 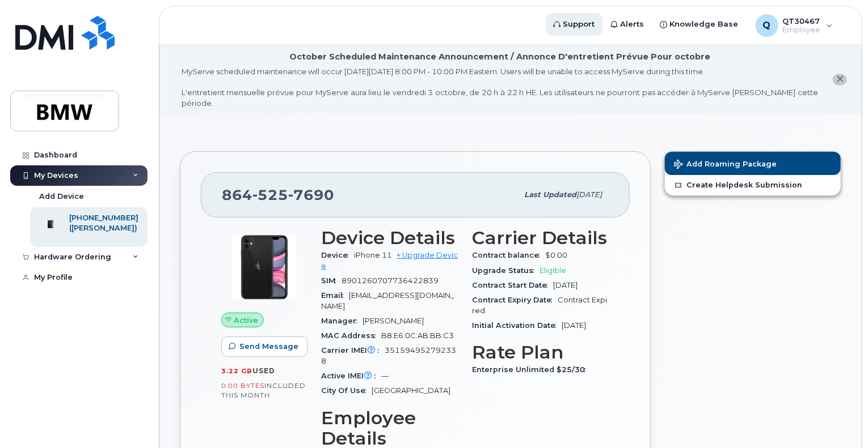 What do you see at coordinates (331, 280) in the screenshot?
I see `span: SIM` at bounding box center [331, 280].